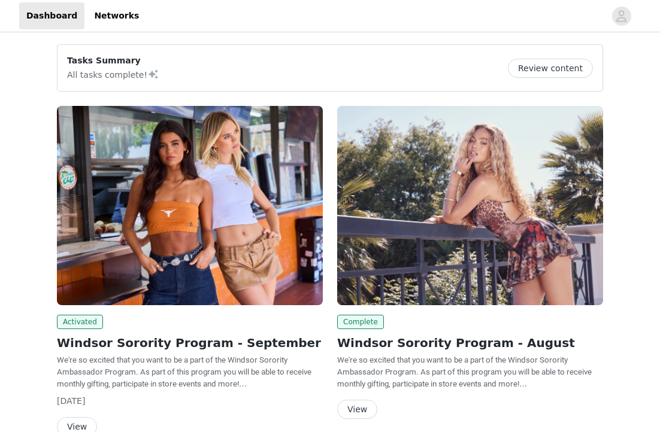  Describe the element at coordinates (357, 410) in the screenshot. I see `button: View` at that location.